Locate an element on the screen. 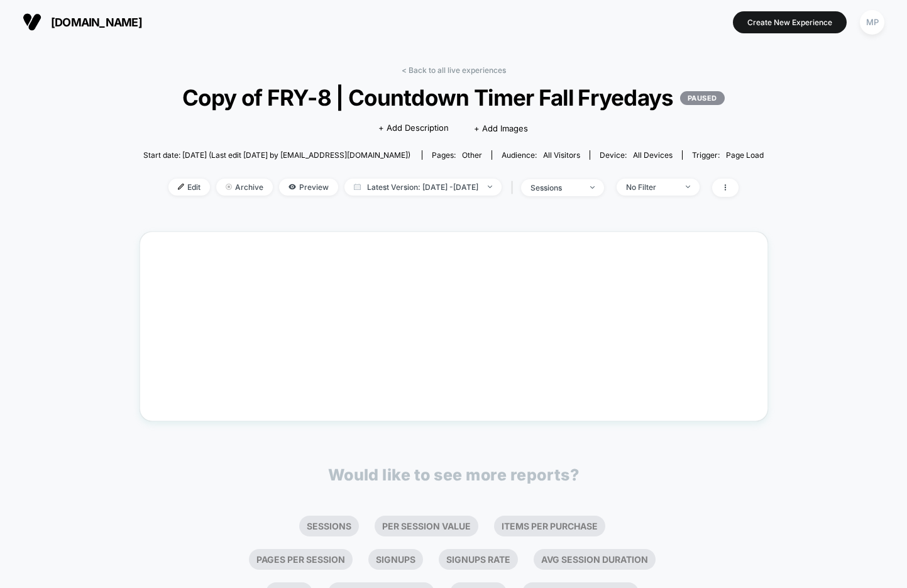  li: Avg Session Duration is located at coordinates (595, 559).